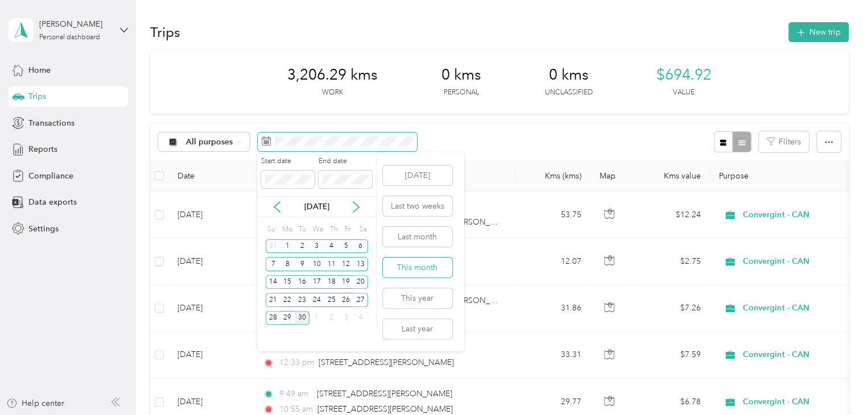 This screenshot has width=868, height=415. What do you see at coordinates (670, 261) in the screenshot?
I see `td: $2.75` at bounding box center [670, 261].